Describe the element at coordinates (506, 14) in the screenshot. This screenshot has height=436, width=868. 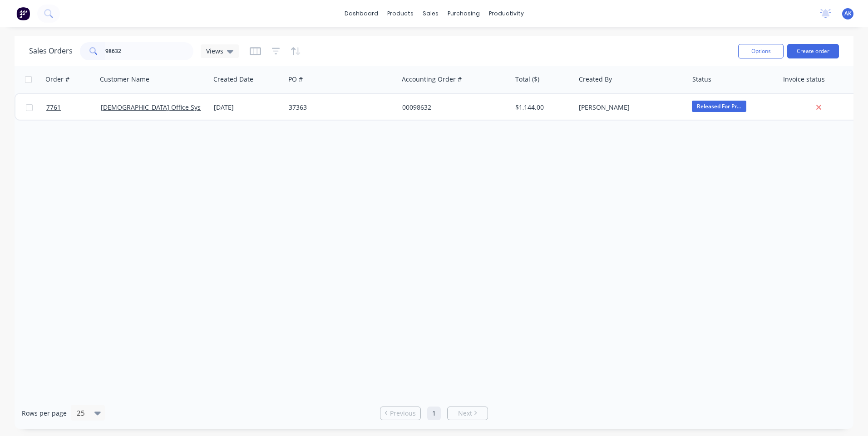
I see `div: productivity` at that location.